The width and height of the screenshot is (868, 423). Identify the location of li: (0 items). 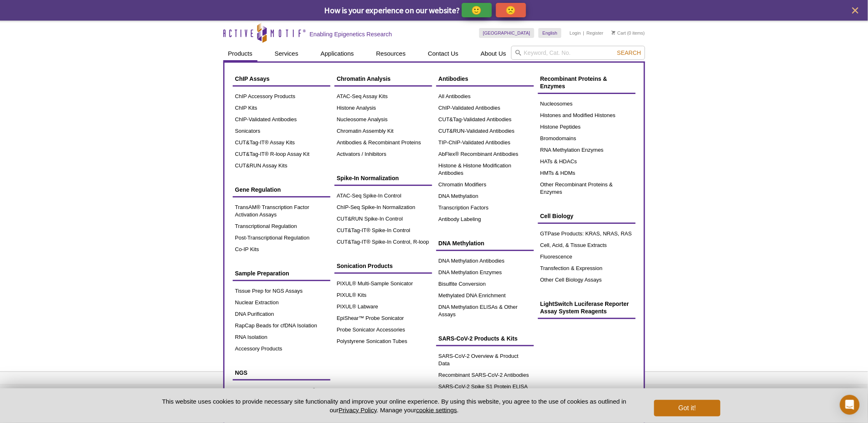
(628, 33).